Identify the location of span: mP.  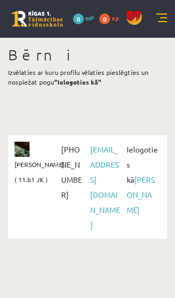
(90, 18).